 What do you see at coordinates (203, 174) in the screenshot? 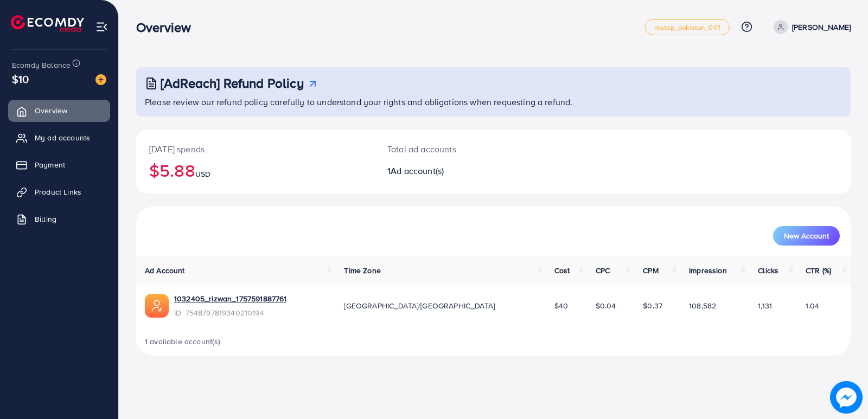
I see `span: USD` at bounding box center [203, 174].